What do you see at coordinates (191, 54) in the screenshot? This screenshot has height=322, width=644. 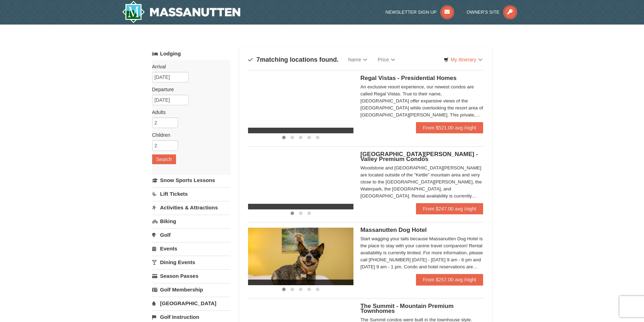 I see `a: Lodging` at bounding box center [191, 54].